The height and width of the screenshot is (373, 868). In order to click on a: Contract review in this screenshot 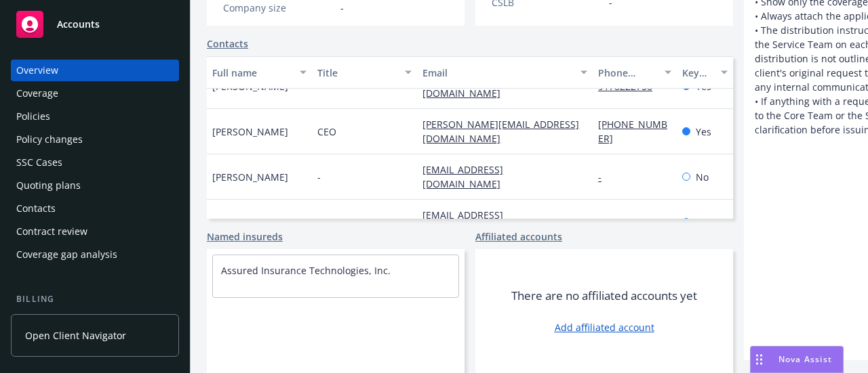, I will do `click(95, 231)`.